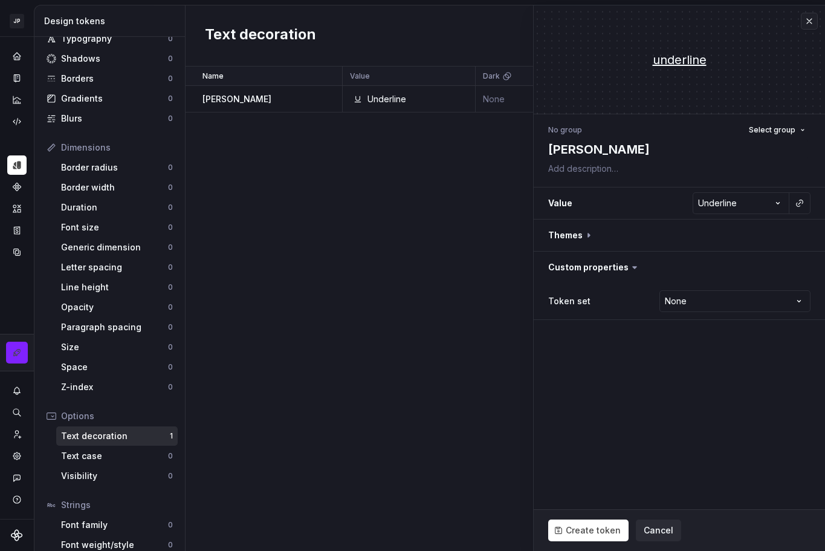 The height and width of the screenshot is (551, 825). I want to click on div: Notifications, so click(17, 391).